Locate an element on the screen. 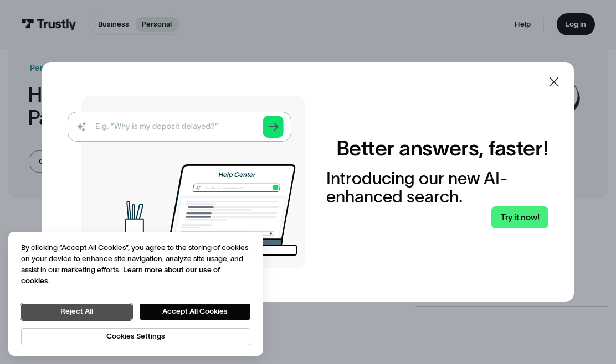 Image resolution: width=616 pixels, height=364 pixels. div: By clicking “Accept All Cookies”, you agree to the storing of cookies on your device to enhance s... is located at coordinates (136, 264).